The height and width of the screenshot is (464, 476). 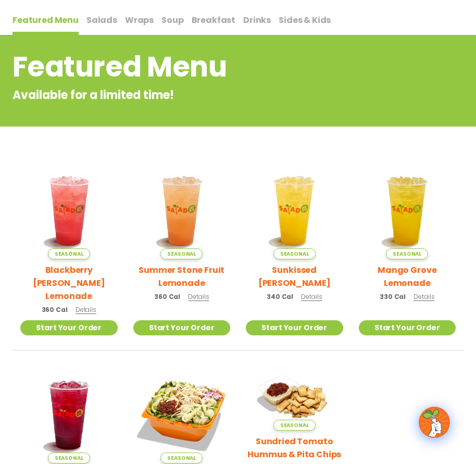 What do you see at coordinates (294, 210) in the screenshot?
I see `img: Product photo for Sunkissed Yuzu Lemonade` at bounding box center [294, 210].